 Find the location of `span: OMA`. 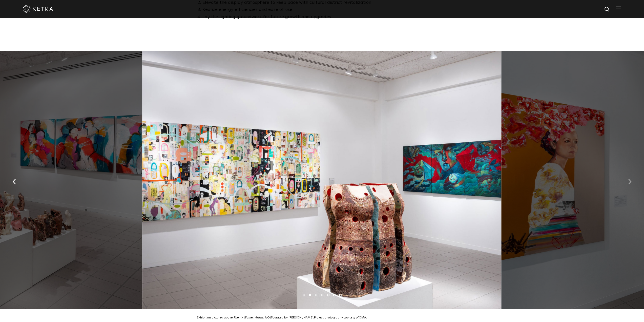

span: OMA is located at coordinates (363, 317).